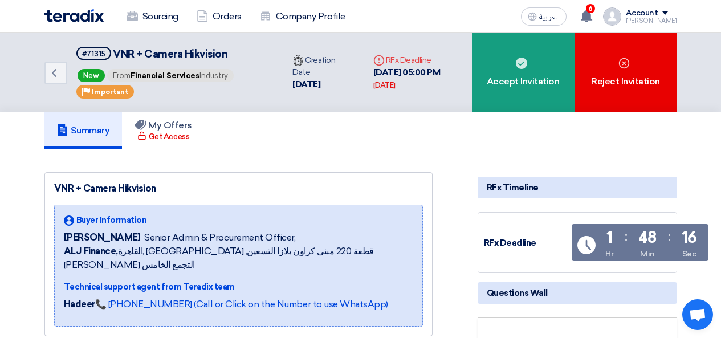  What do you see at coordinates (544, 17) in the screenshot?
I see `button: العربية` at bounding box center [544, 17].